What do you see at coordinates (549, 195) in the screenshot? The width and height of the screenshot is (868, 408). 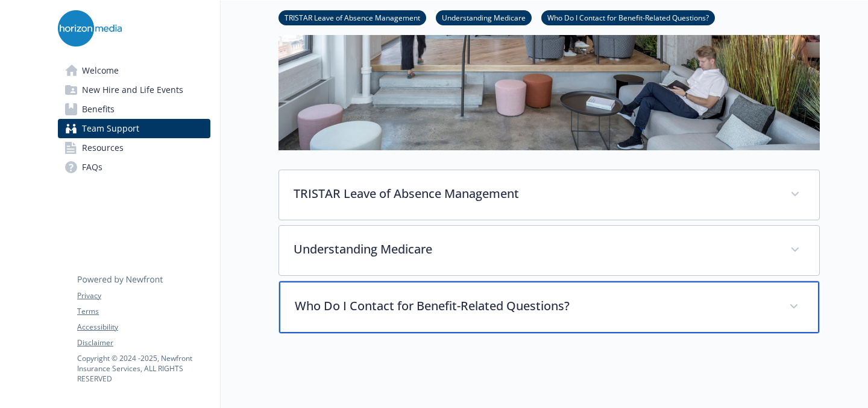 I see `div: TRISTAR Leave of Absence Management` at bounding box center [549, 195].